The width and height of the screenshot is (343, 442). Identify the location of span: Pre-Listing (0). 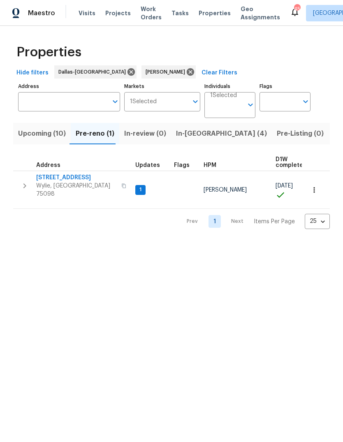
(300, 134).